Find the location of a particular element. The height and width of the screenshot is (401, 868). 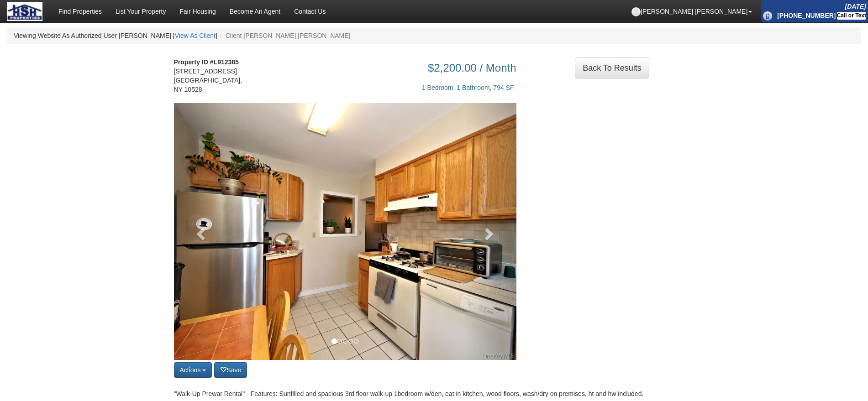

img: phone_icon.png is located at coordinates (768, 16).